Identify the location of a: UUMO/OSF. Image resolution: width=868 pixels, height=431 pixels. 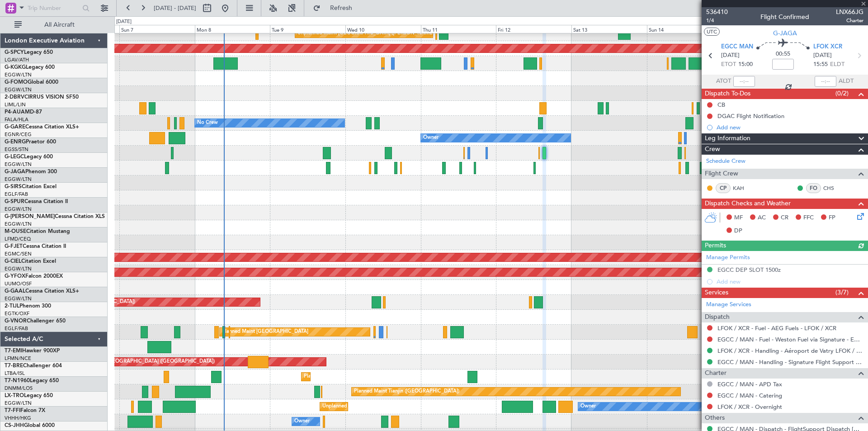
(18, 283).